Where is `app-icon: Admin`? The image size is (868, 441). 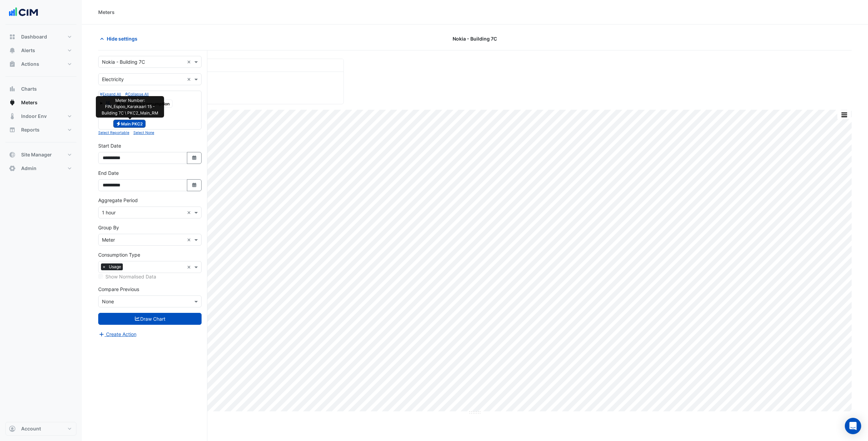 app-icon: Admin is located at coordinates (12, 169).